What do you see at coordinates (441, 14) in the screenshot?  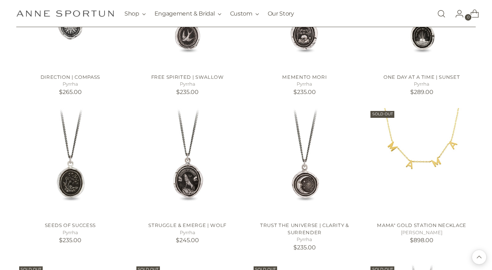 I see `a: Open search modal` at bounding box center [441, 14].